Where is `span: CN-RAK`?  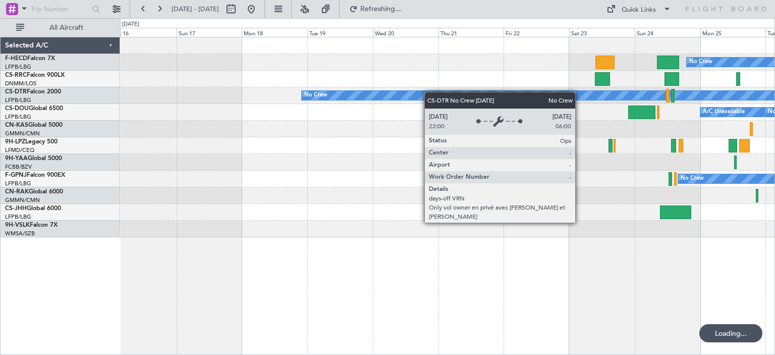 span: CN-RAK is located at coordinates (17, 192).